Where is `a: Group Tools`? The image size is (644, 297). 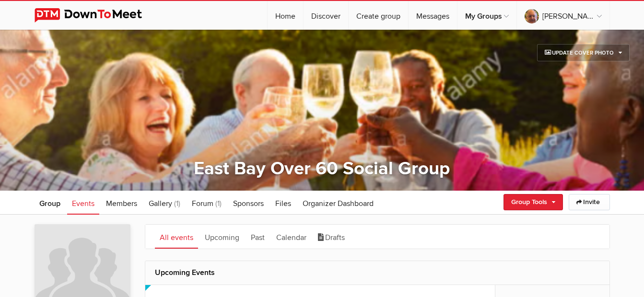 a: Group Tools is located at coordinates (533, 202).